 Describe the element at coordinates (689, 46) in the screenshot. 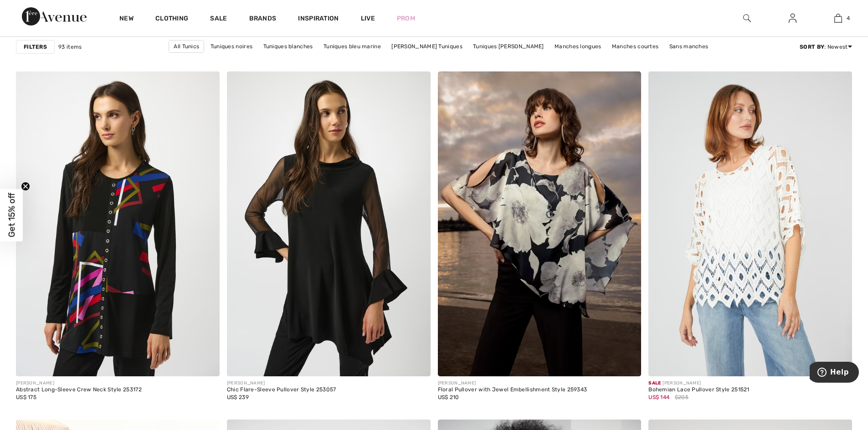

I see `a: Sans manches` at that location.